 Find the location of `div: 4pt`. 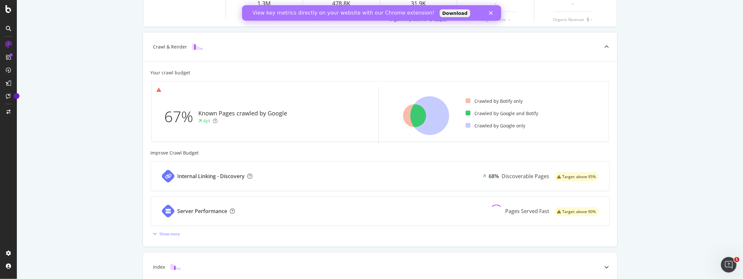

div: 4pt is located at coordinates (207, 121).